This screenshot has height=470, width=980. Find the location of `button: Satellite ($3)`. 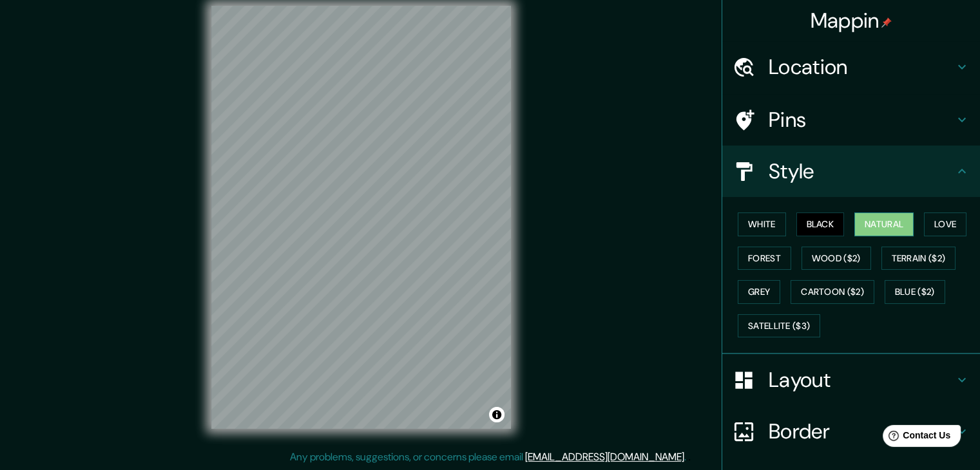

button: Satellite ($3) is located at coordinates (779, 326).